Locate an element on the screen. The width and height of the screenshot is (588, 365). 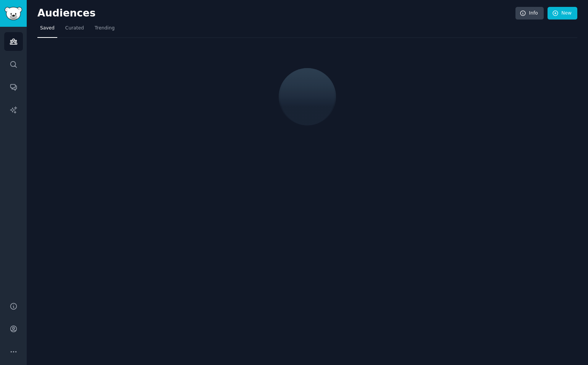
span: Trending is located at coordinates (105, 28).